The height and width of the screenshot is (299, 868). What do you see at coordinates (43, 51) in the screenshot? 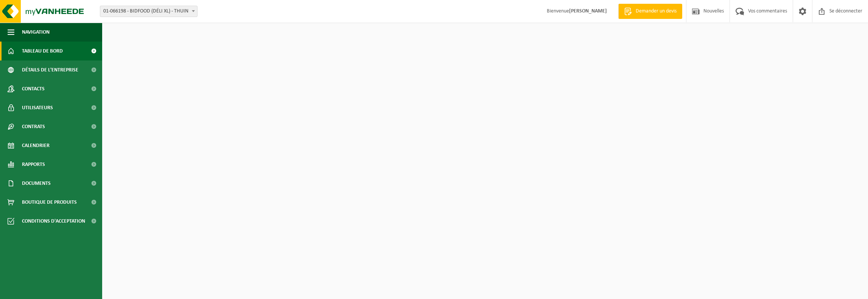
I see `font: Tableau de bord` at bounding box center [43, 51].